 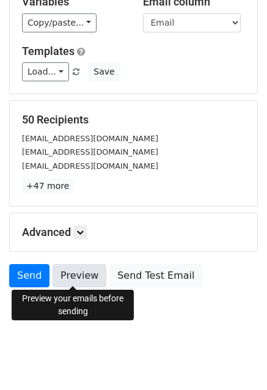 What do you see at coordinates (133, 232) in the screenshot?
I see `h5: Advanced` at bounding box center [133, 232].